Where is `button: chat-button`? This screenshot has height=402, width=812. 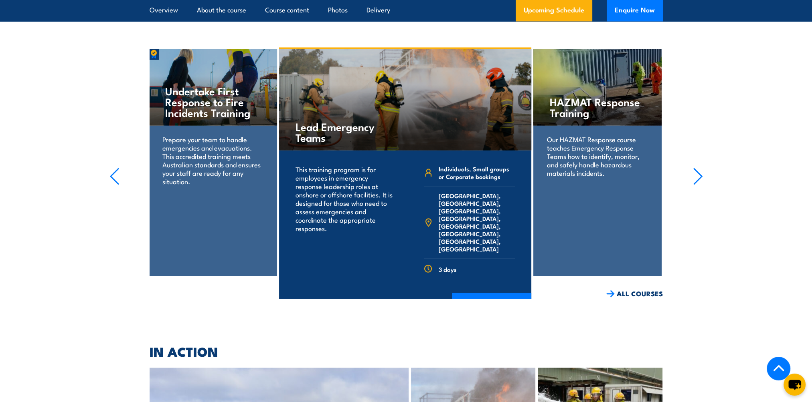 button: chat-button is located at coordinates (794, 385).